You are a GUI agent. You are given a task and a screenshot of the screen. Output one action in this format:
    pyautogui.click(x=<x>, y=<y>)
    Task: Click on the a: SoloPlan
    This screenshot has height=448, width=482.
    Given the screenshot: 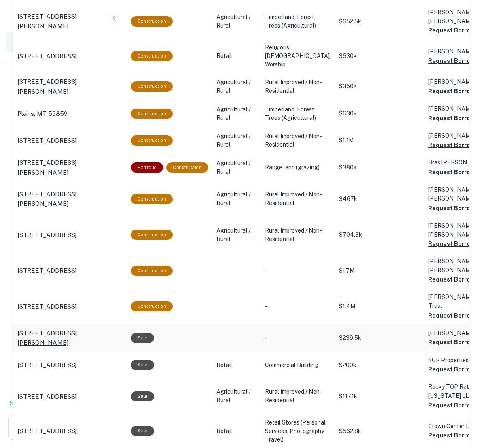 What is the action you would take?
    pyautogui.click(x=24, y=404)
    